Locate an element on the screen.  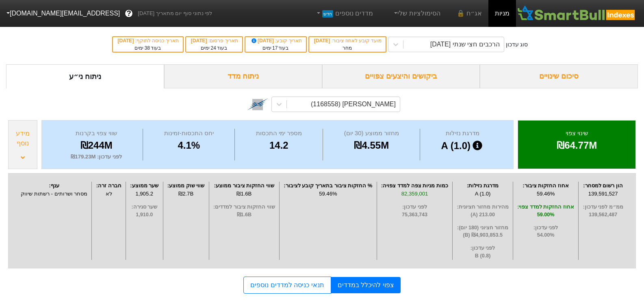
div: 4.1% is located at coordinates (188, 145).